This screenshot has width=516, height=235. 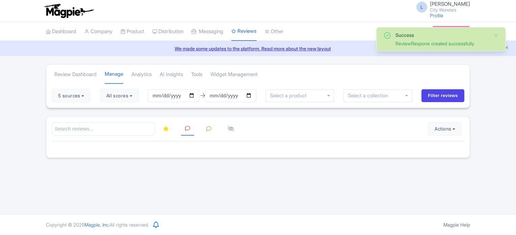 What do you see at coordinates (61, 31) in the screenshot?
I see `a: Dashboard` at bounding box center [61, 31].